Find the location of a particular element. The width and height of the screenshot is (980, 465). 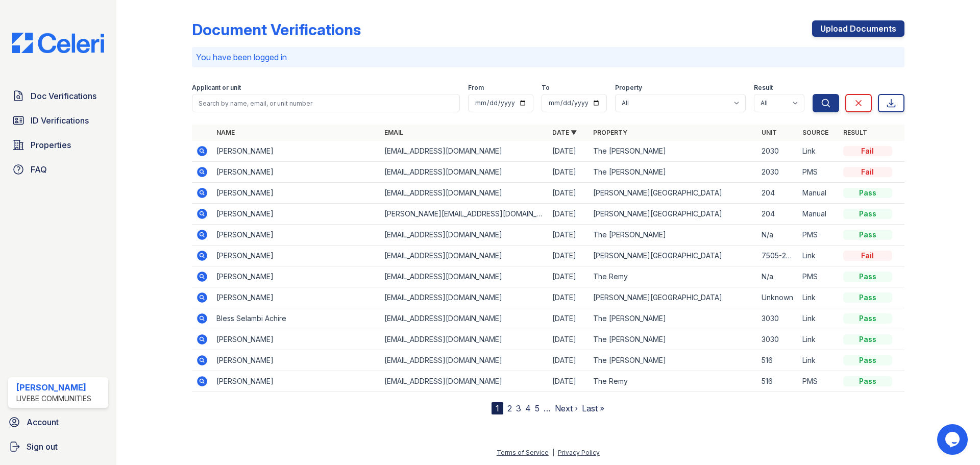

span: Doc Verifications is located at coordinates (63, 96).